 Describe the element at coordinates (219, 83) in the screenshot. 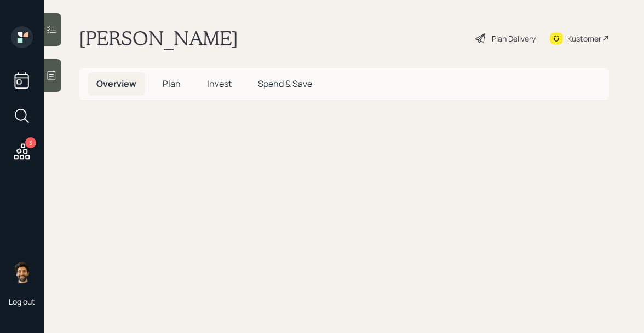

I see `span: Invest` at that location.